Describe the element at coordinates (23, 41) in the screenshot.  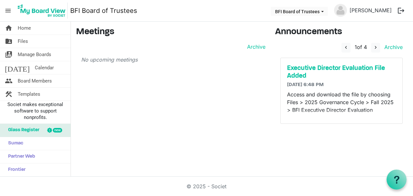
I see `span: Files` at that location.